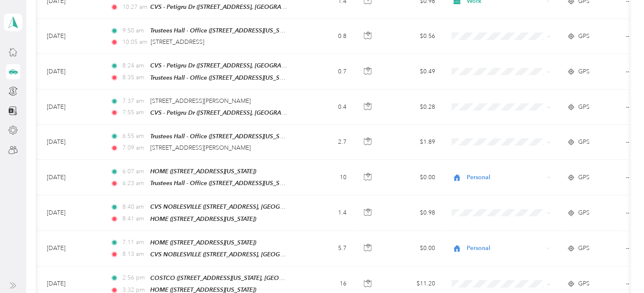 The image size is (644, 293). What do you see at coordinates (134, 207) in the screenshot?
I see `span: 8:40 am` at bounding box center [134, 207].